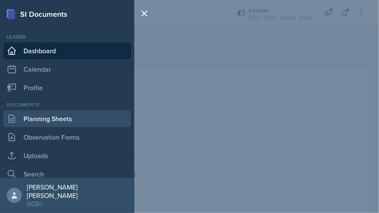 The image size is (379, 213). Describe the element at coordinates (67, 37) in the screenshot. I see `div: Leader` at that location.